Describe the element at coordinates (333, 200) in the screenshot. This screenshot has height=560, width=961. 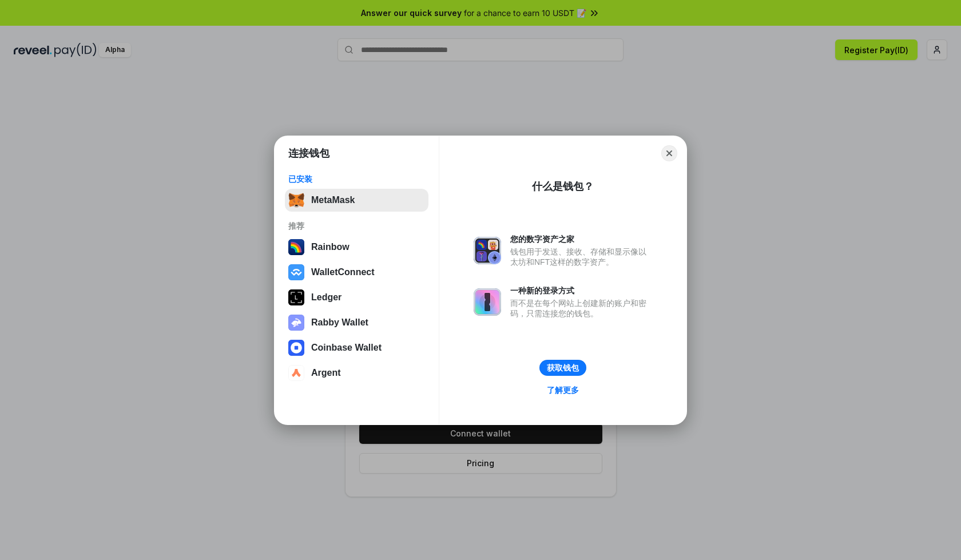
I see `div: MetaMask` at that location.